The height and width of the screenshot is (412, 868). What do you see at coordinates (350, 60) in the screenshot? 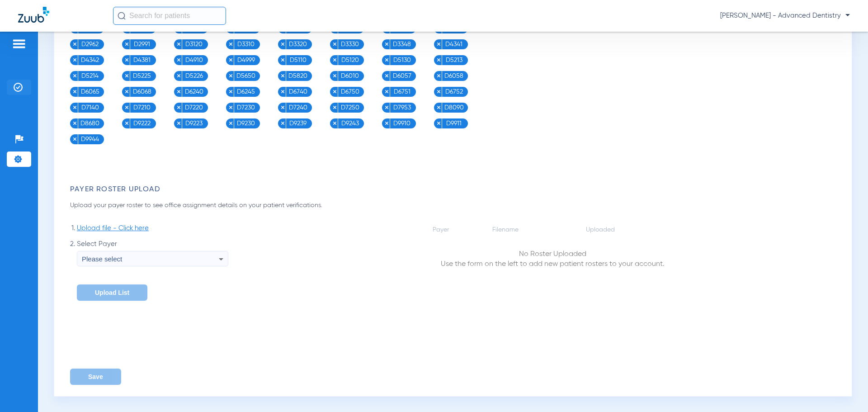
I see `span: D5120` at bounding box center [350, 60].